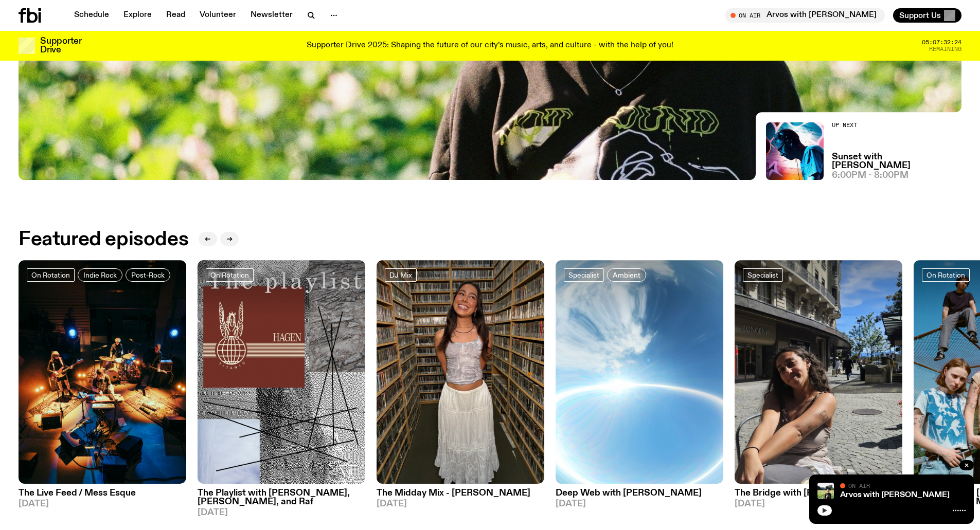 The height and width of the screenshot is (530, 980). What do you see at coordinates (148, 275) in the screenshot?
I see `a: Post-Rock` at bounding box center [148, 275].